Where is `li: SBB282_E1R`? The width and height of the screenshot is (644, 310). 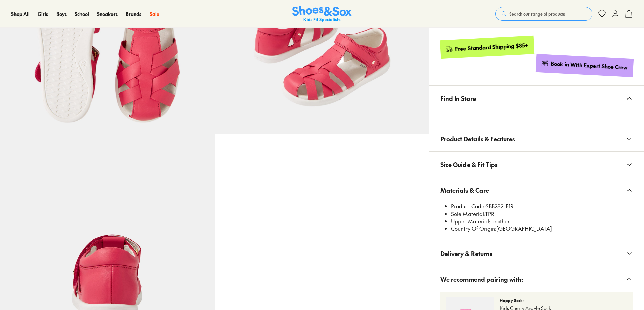
li: SBB282_E1R is located at coordinates (542, 206).